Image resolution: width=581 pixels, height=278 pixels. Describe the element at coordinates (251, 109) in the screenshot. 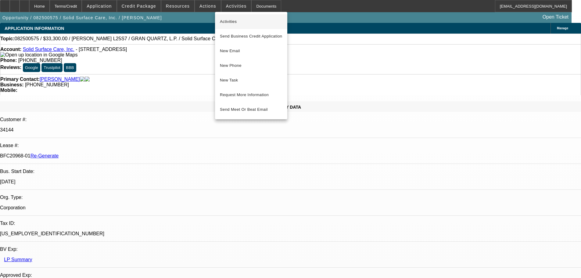

I see `span: Send Meet Or Beat Email` at that location.